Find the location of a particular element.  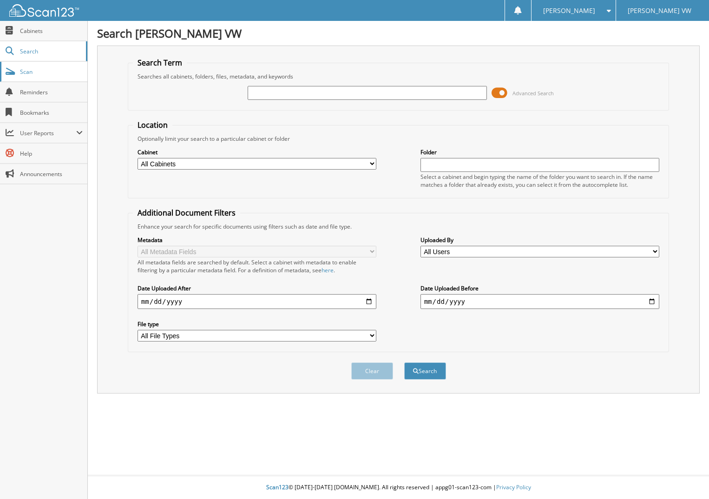

div: Select a cabinet and begin typing the name of the folder you want to search in. If the name match... is located at coordinates (540, 181).